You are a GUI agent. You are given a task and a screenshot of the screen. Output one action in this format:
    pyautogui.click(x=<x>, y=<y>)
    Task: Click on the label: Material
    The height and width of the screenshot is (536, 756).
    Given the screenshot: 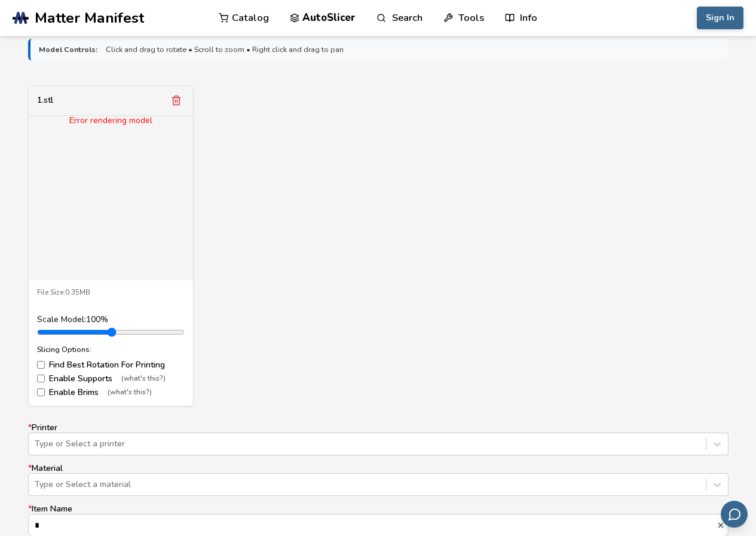 What is the action you would take?
    pyautogui.click(x=378, y=480)
    